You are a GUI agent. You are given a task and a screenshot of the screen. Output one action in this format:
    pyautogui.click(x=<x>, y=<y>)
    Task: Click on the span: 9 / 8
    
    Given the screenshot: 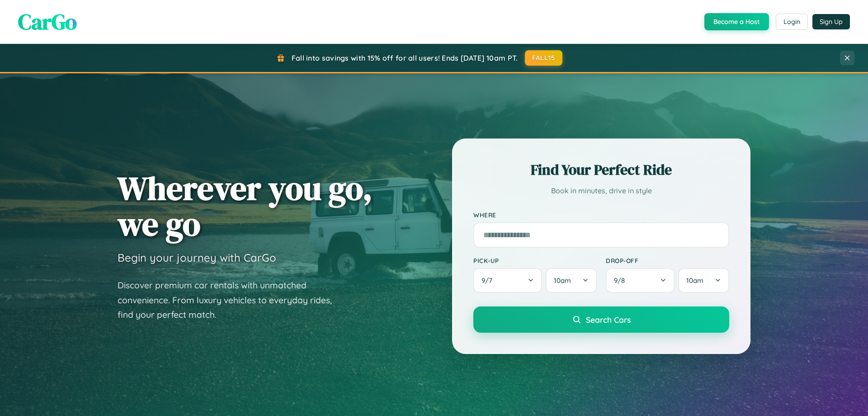 What is the action you would take?
    pyautogui.click(x=622, y=280)
    